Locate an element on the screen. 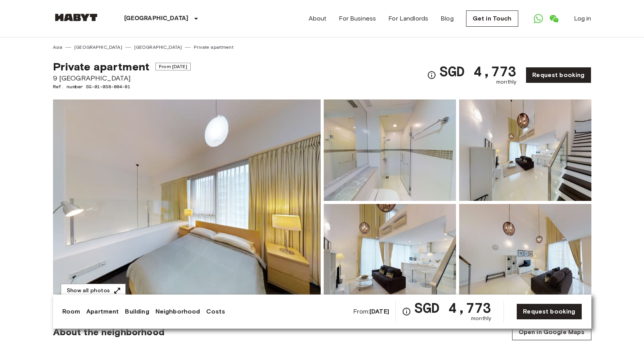 The image size is (644, 341). a: About is located at coordinates (317, 18).